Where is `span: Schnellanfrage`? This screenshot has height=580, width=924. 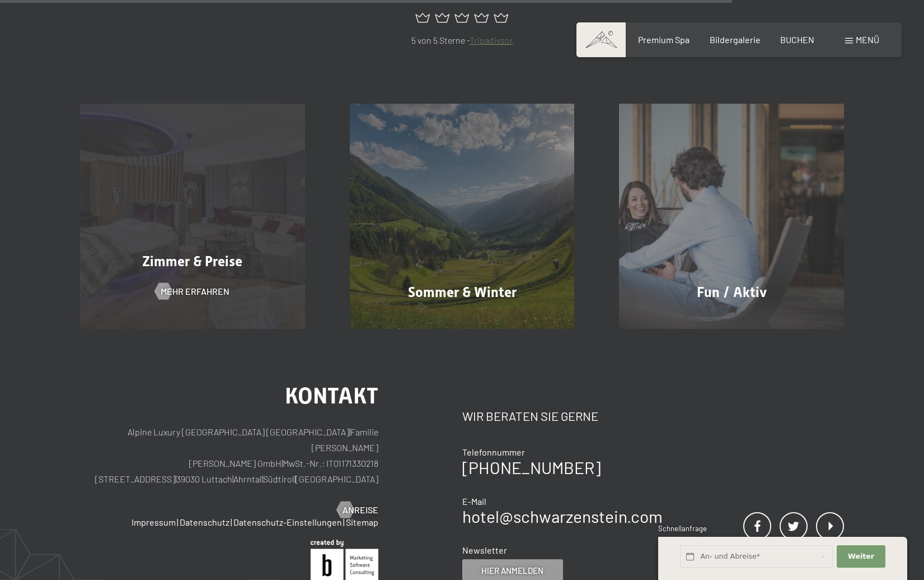 span: Schnellanfrage is located at coordinates (683, 528).